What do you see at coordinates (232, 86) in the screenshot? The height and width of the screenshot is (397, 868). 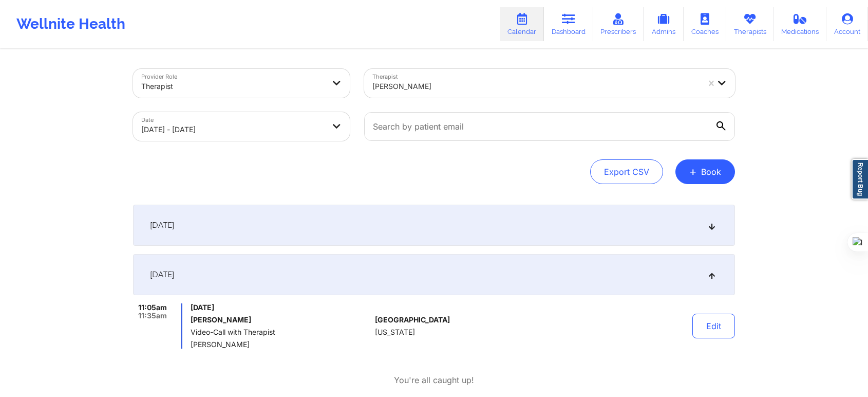 I see `div: Therapist` at bounding box center [232, 86].